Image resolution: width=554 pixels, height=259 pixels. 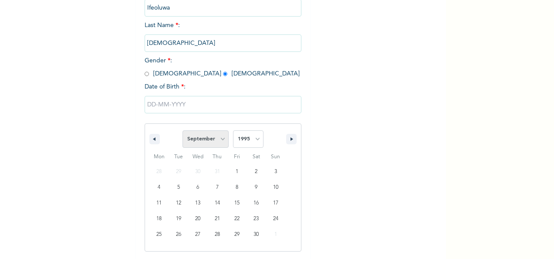 What do you see at coordinates (198, 234) in the screenshot?
I see `button: 27` at bounding box center [198, 234].